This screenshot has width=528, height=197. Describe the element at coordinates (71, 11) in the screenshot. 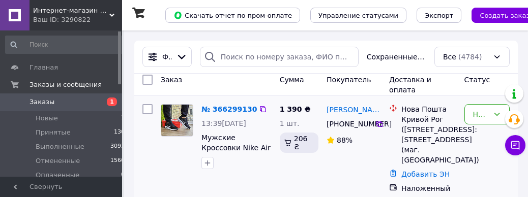

I see `span: Интернет-магазин Sneakers Boom` at that location.